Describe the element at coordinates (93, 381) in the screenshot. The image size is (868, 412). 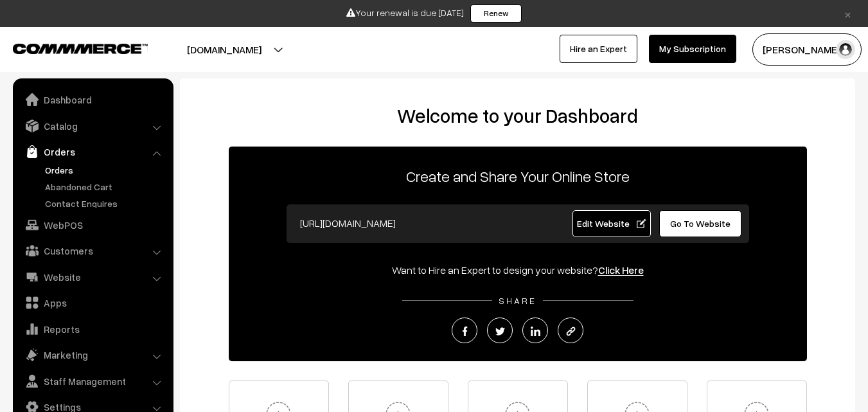
I see `a: Staff Management` at that location.